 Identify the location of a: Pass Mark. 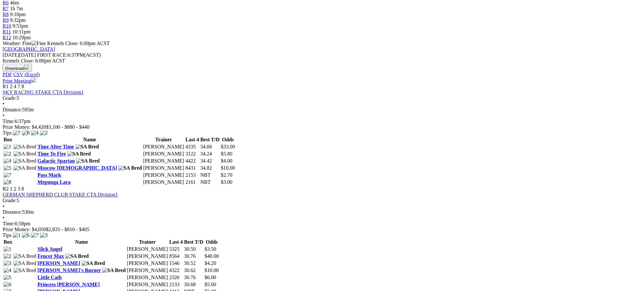
(49, 175).